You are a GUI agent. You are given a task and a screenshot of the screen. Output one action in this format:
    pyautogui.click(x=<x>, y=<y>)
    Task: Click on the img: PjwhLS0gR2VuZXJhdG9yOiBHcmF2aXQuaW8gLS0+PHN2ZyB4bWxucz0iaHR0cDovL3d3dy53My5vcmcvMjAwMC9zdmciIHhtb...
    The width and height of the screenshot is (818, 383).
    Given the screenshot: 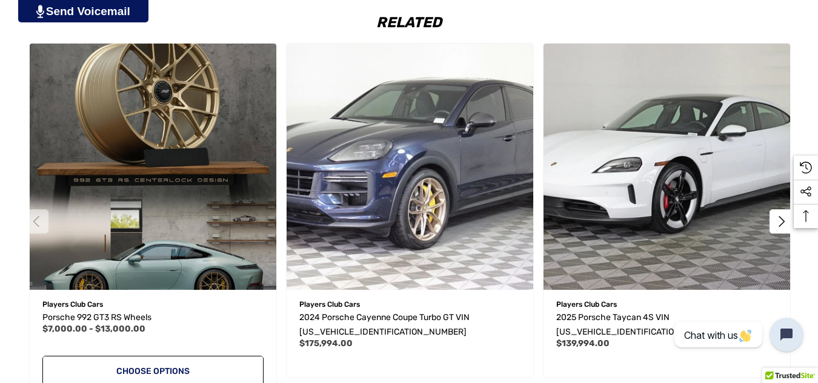 What is the action you would take?
    pyautogui.click(x=40, y=12)
    